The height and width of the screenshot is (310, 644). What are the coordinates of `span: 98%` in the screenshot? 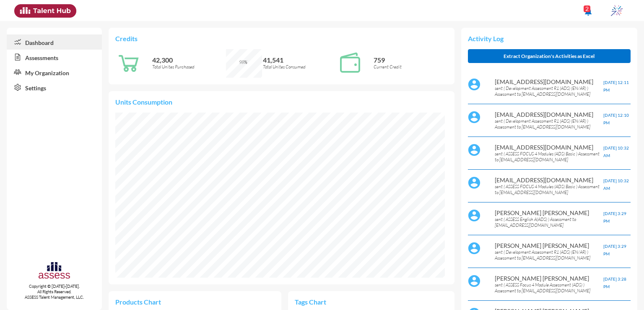 It's located at (243, 62).